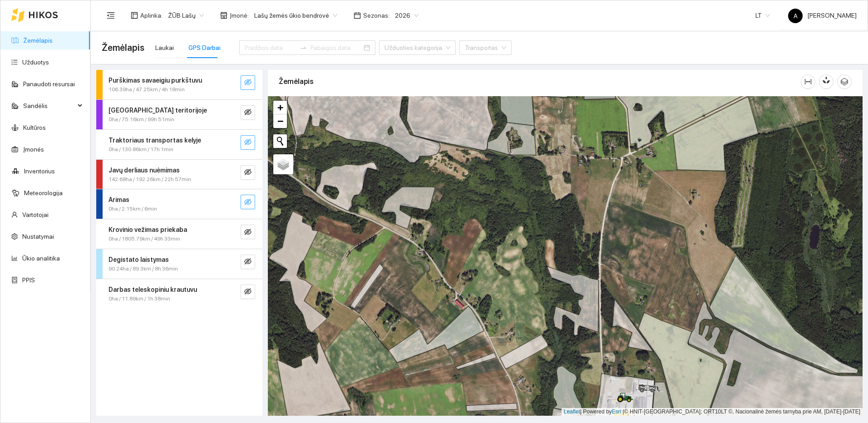  What do you see at coordinates (111, 16) in the screenshot?
I see `button: menu-fold` at bounding box center [111, 16].